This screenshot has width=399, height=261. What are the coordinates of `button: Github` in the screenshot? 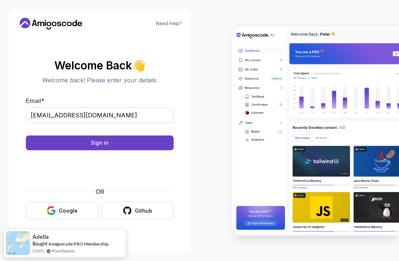 It's located at (137, 211).